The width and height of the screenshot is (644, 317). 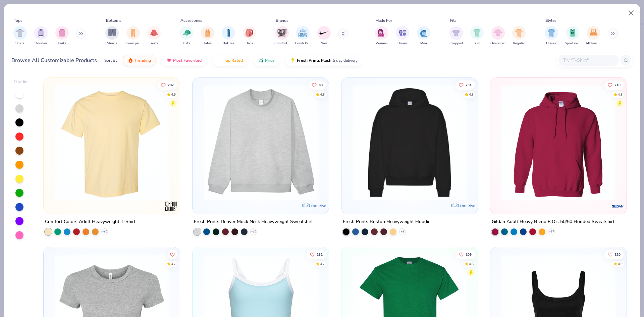 What do you see at coordinates (230, 60) in the screenshot?
I see `button: Top Rated` at bounding box center [230, 60].